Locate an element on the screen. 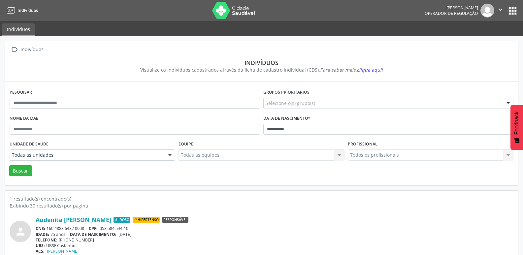  span: ACS: is located at coordinates (40, 251).